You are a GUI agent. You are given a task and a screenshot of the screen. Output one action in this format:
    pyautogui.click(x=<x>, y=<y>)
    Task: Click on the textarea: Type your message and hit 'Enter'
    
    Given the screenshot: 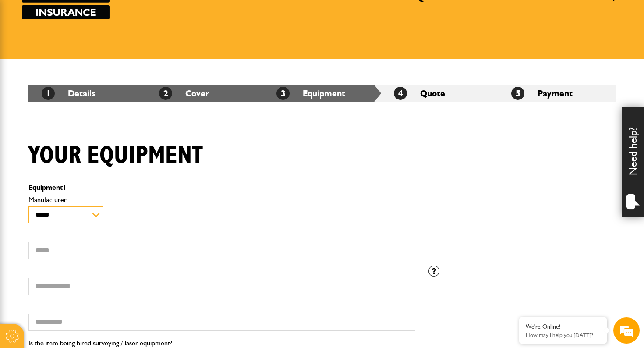 What is the action you would take?
    pyautogui.click(x=85, y=210)
    